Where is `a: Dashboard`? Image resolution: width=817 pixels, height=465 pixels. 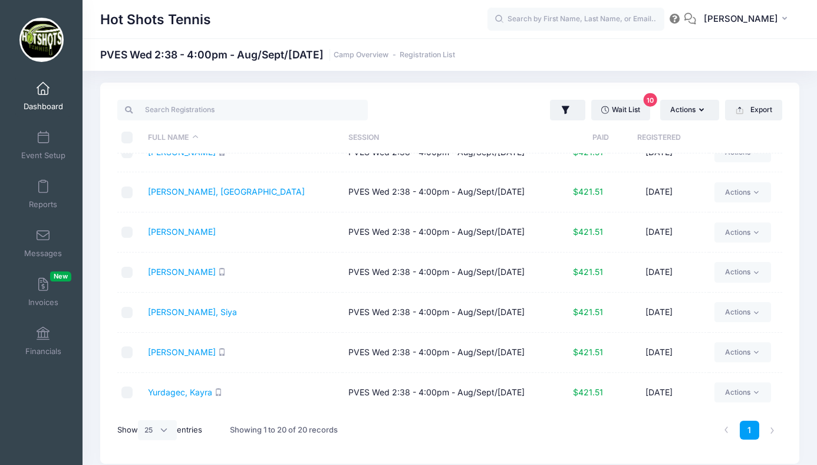
a: Dashboard is located at coordinates (43, 96).